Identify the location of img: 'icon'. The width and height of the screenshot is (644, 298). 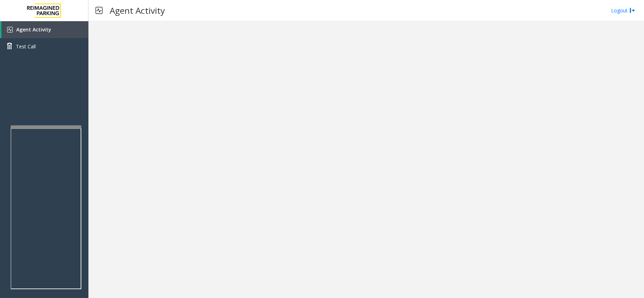
(9, 29).